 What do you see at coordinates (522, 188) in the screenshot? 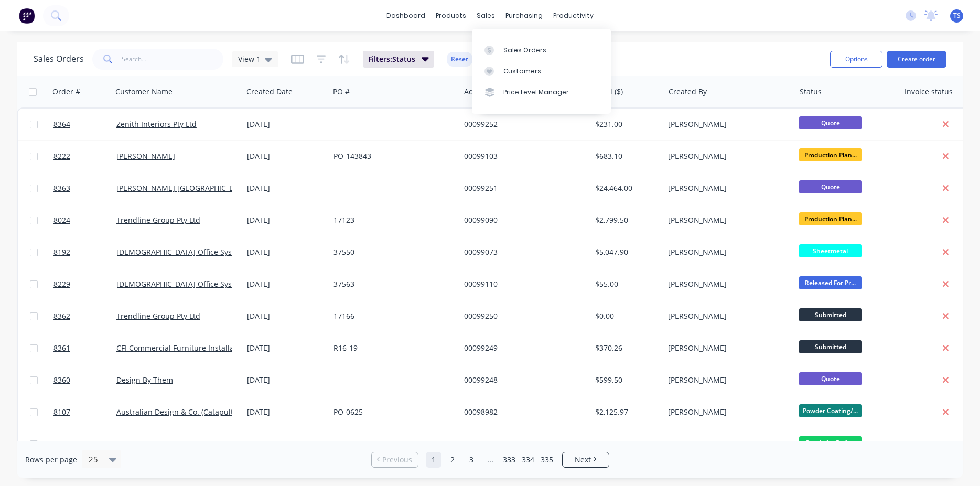
I see `div: 00099251` at bounding box center [522, 188].